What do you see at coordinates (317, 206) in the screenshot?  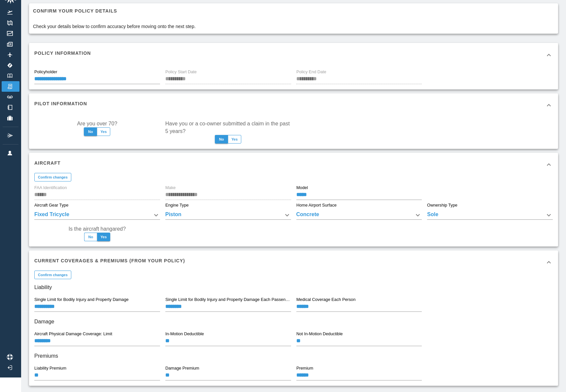 I see `label: Home Airport Surface` at bounding box center [317, 206].